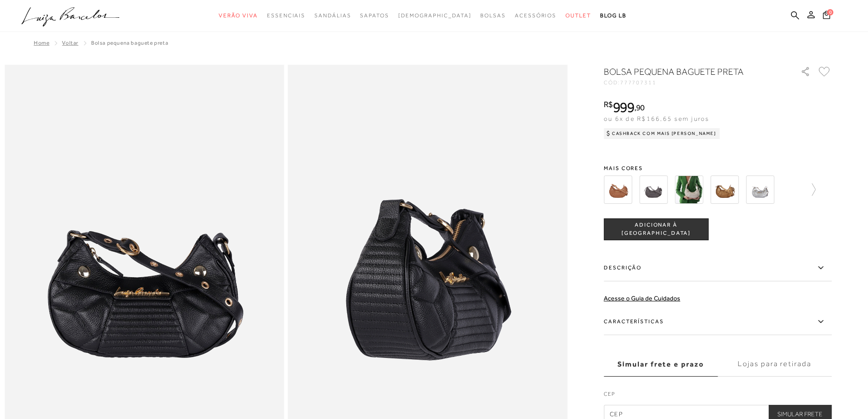 The image size is (868, 419). I want to click on i: R$, so click(608, 104).